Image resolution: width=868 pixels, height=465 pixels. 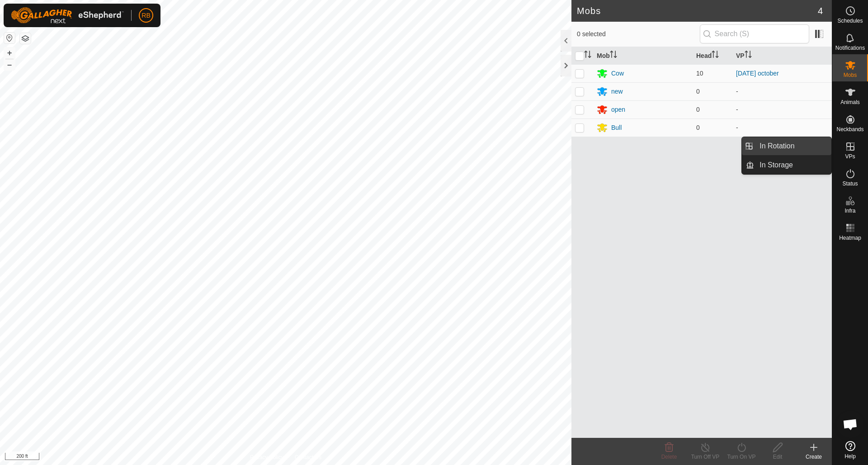 What do you see at coordinates (755, 34) in the screenshot?
I see `input: Search (S)` at bounding box center [755, 34].